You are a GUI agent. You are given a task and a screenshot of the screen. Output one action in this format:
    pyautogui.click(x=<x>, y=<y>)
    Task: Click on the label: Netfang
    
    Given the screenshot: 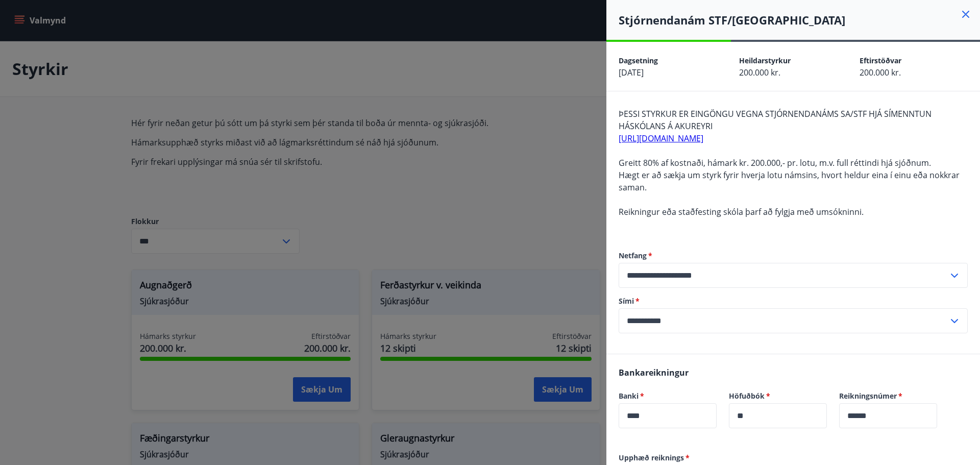 What is the action you would take?
    pyautogui.click(x=793, y=256)
    